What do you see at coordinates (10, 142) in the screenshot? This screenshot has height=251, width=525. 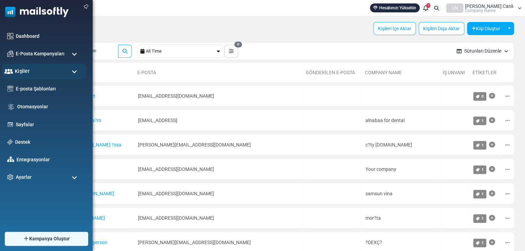 I see `img: support-icon.svg` at bounding box center [10, 142].